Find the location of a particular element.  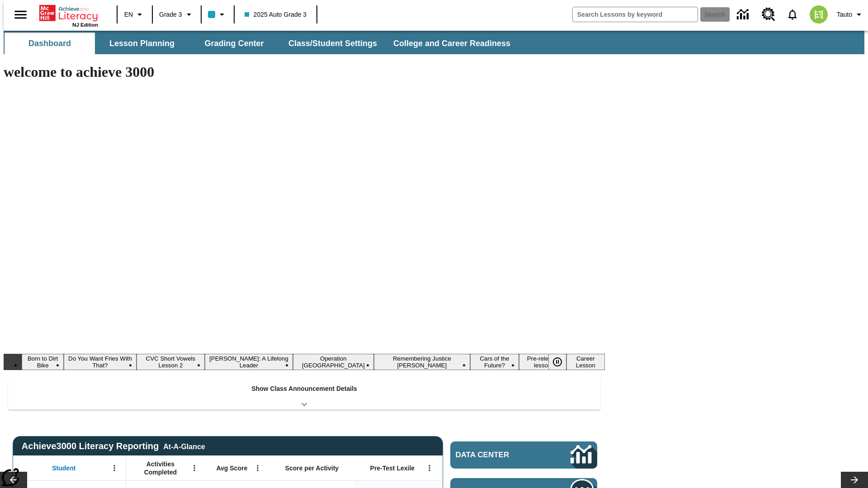

span: Avg Score is located at coordinates (231, 468).